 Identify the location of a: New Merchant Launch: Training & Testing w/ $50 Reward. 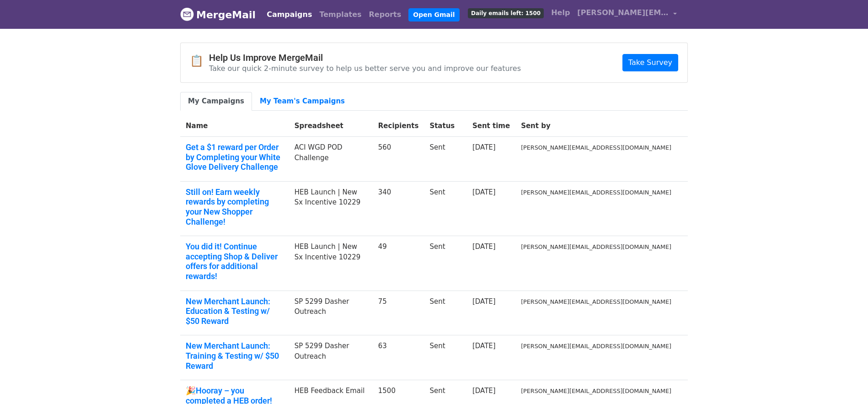
(235, 356).